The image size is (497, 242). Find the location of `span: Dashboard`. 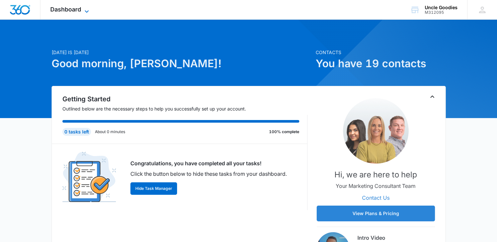

span: Dashboard is located at coordinates (66, 9).